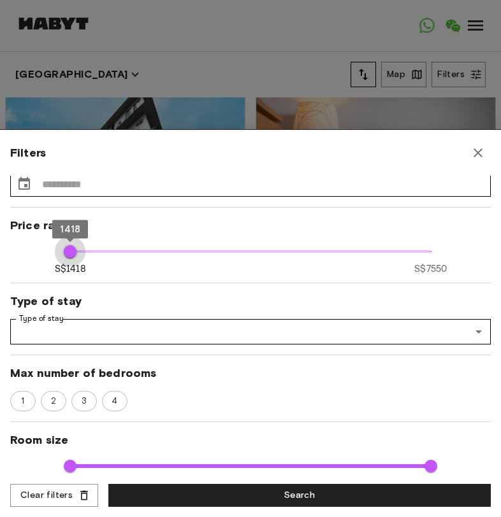 The height and width of the screenshot is (517, 501). Describe the element at coordinates (250, 301) in the screenshot. I see `span: Type of stay` at that location.